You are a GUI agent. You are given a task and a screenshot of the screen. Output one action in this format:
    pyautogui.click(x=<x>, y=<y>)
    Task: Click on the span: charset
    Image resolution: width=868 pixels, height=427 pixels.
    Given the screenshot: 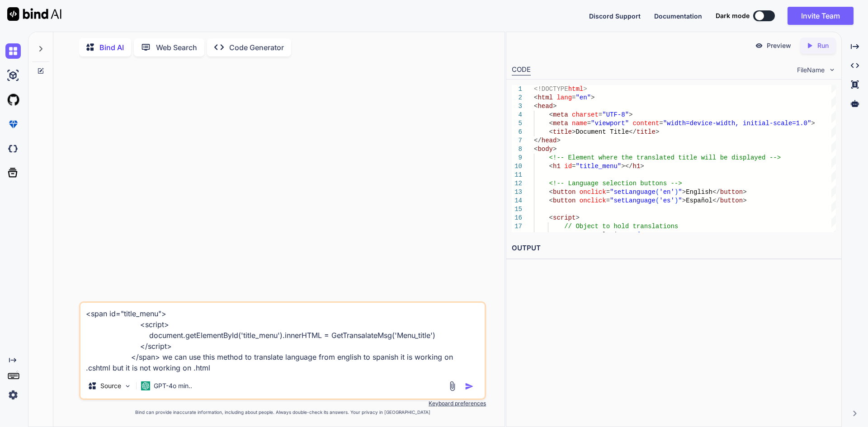 What is the action you would take?
    pyautogui.click(x=584, y=115)
    